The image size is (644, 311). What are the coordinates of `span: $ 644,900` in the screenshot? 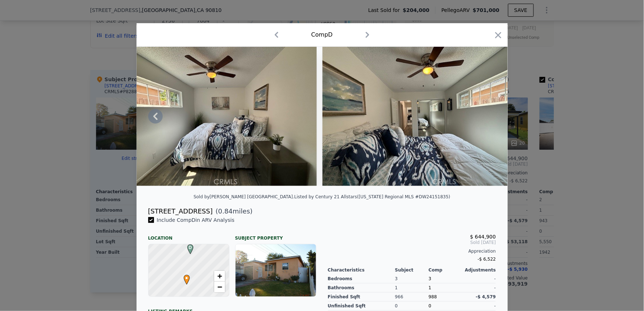 It's located at (483, 237).